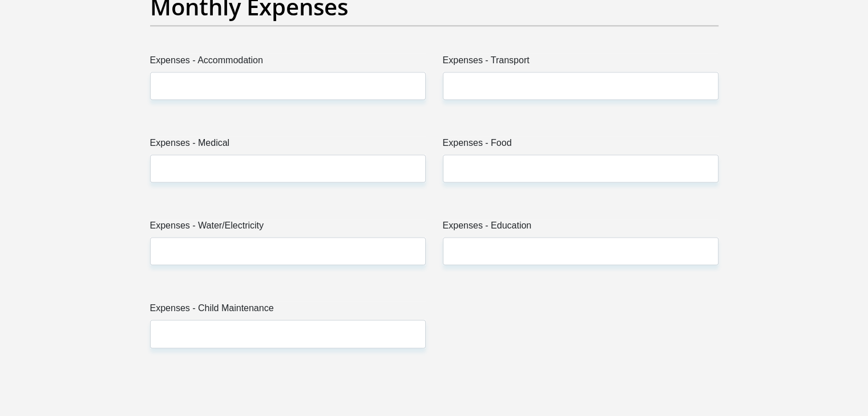 The height and width of the screenshot is (416, 868). What do you see at coordinates (288, 145) in the screenshot?
I see `label: Expenses - Medical` at bounding box center [288, 145].